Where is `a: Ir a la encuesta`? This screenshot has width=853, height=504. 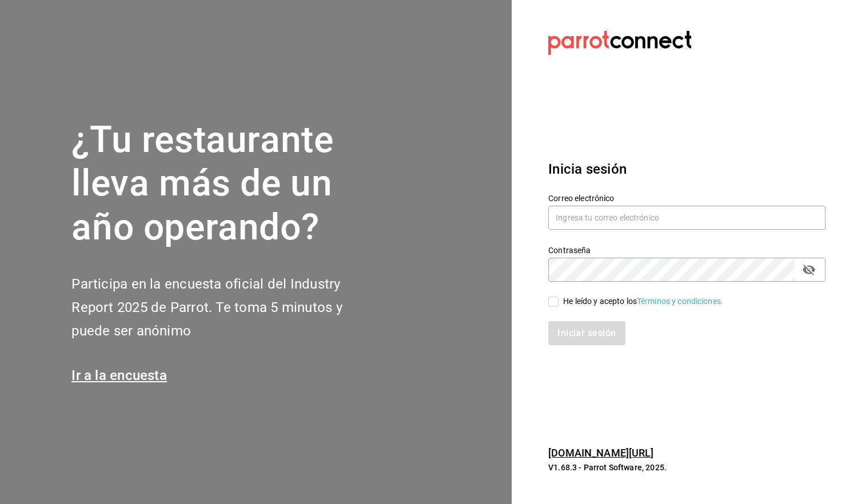
a: Ir a la encuesta is located at coordinates (119, 375).